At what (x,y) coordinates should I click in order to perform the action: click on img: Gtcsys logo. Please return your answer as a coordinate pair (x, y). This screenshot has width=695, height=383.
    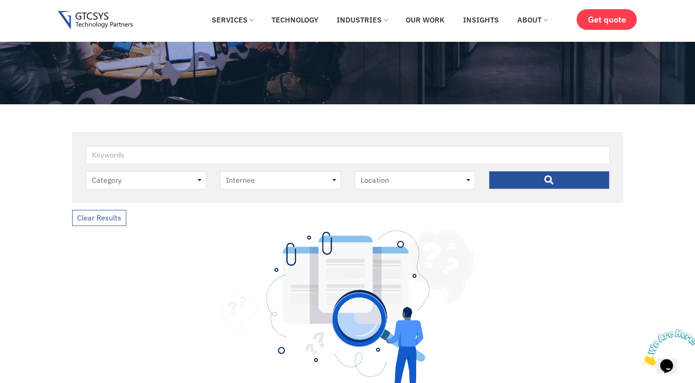
    Looking at the image, I should click on (95, 20).